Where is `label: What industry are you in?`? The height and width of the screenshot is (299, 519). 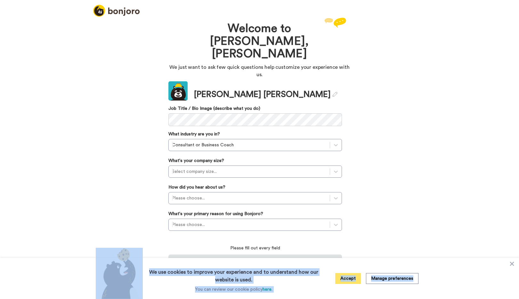
label: What industry are you in? is located at coordinates (194, 134).